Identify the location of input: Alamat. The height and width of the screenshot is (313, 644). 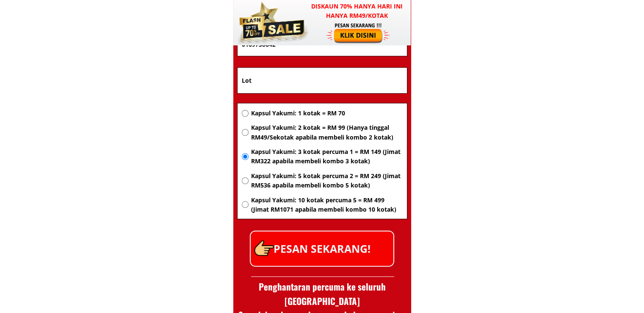
(322, 81).